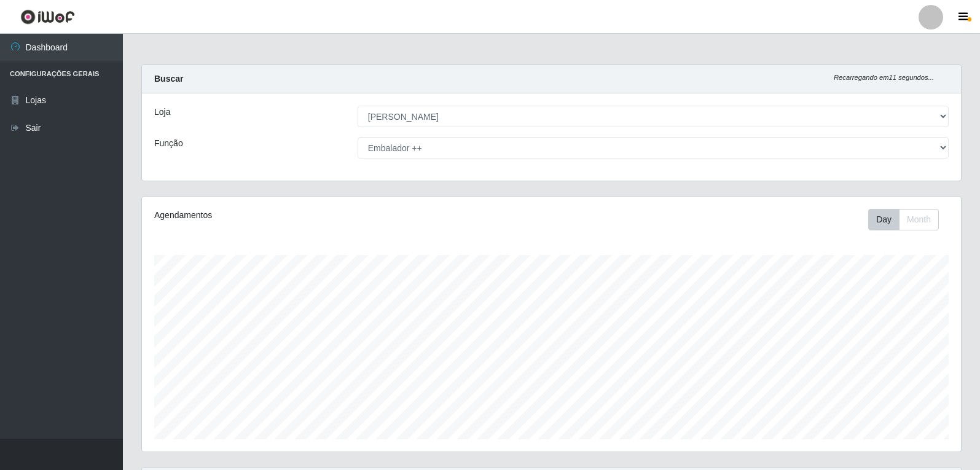  What do you see at coordinates (168, 143) in the screenshot?
I see `label: Função` at bounding box center [168, 143].